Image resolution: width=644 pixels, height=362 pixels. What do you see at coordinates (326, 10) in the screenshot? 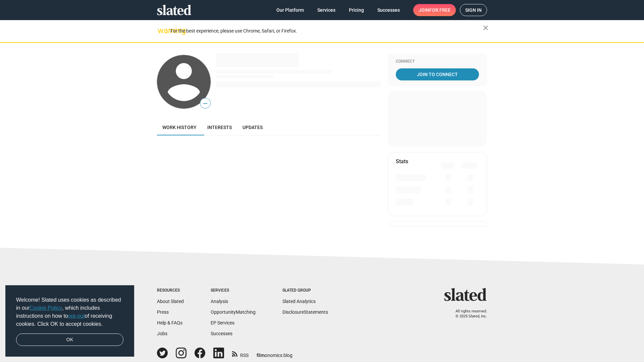
I see `span: Services` at bounding box center [326, 10].